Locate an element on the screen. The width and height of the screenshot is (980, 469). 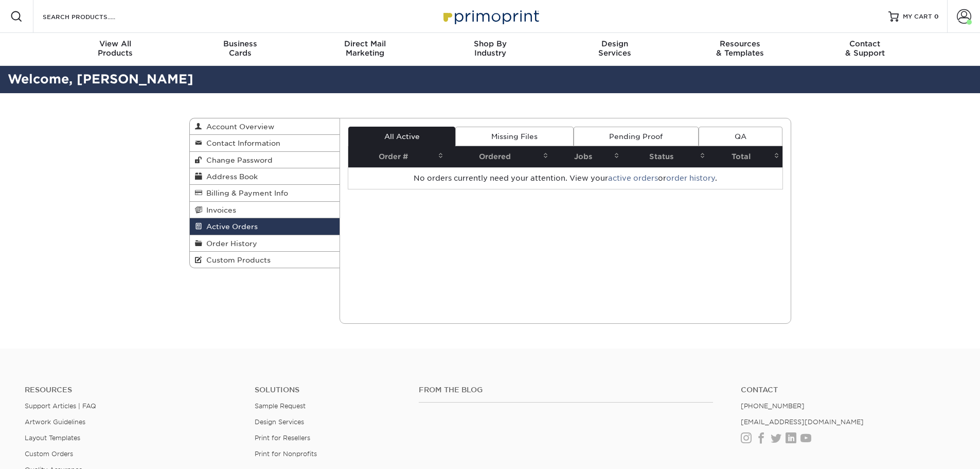
img: Primoprint is located at coordinates (490, 16).